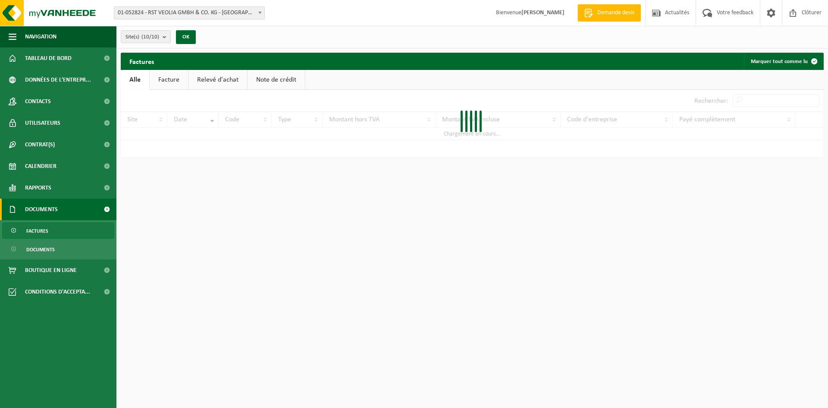 Image resolution: width=828 pixels, height=408 pixels. What do you see at coordinates (141, 61) in the screenshot?
I see `h2: Factures` at bounding box center [141, 61].